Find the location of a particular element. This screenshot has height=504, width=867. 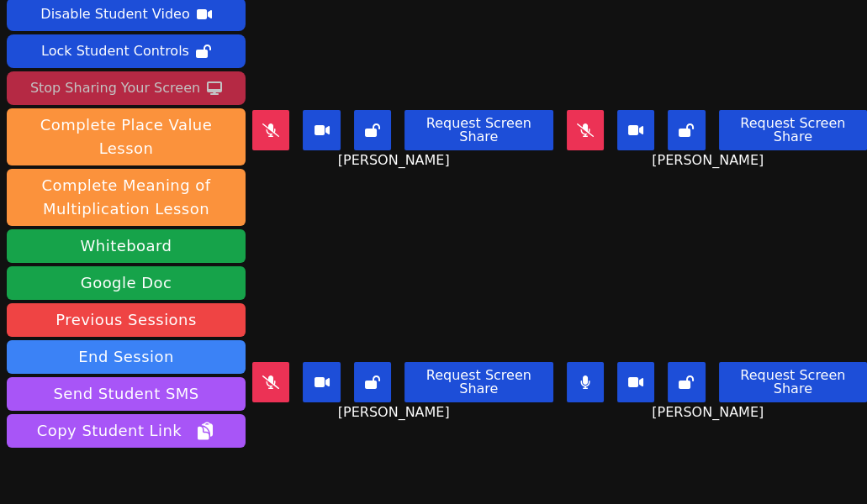

button: Lock Student Controls is located at coordinates (126, 52).